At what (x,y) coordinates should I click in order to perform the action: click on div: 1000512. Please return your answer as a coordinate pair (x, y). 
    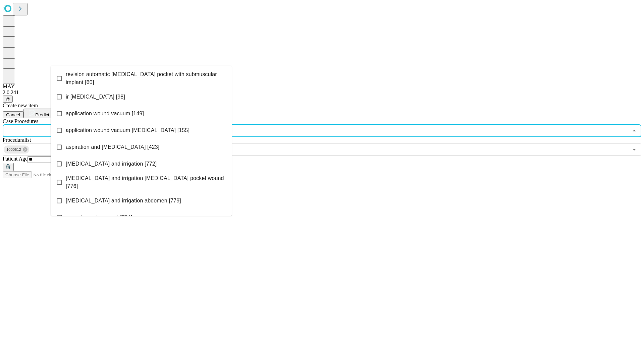
    Looking at the image, I should click on (16, 150).